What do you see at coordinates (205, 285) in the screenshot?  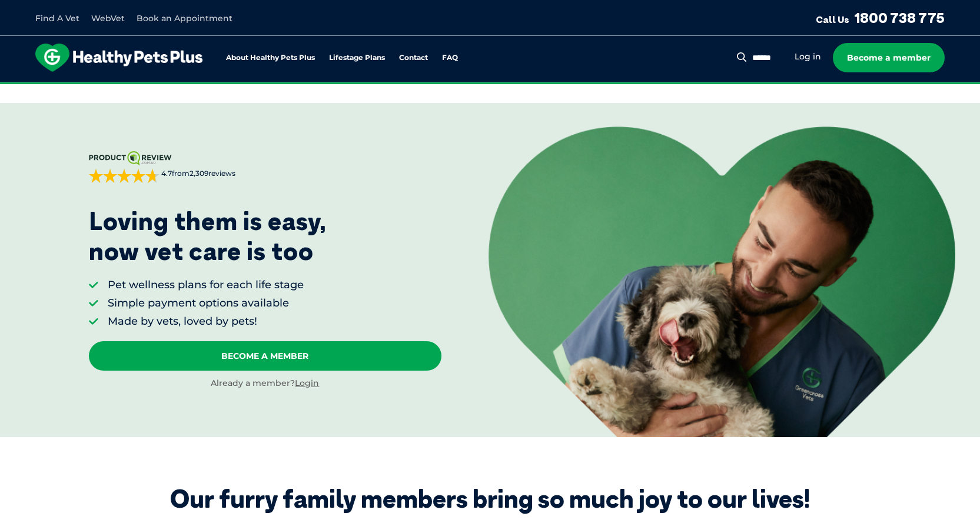 I see `li: Pet wellness plans for each life stage` at bounding box center [205, 285].